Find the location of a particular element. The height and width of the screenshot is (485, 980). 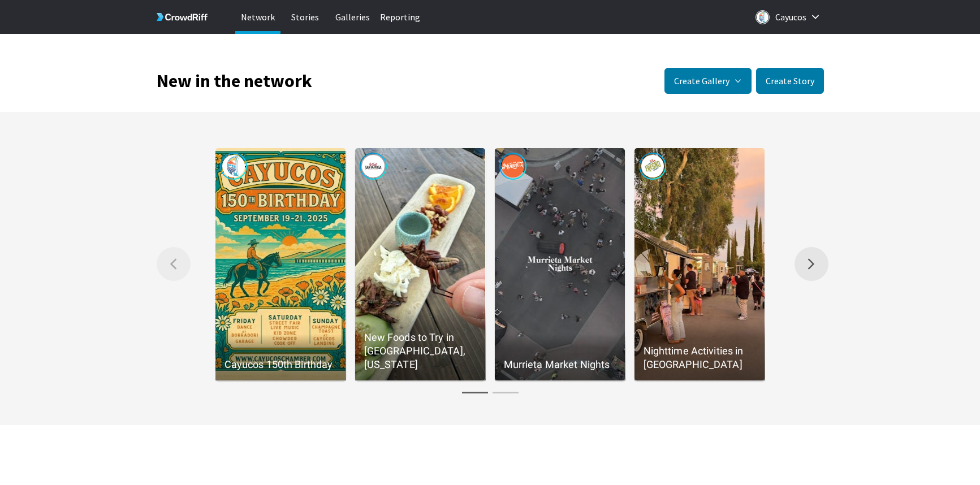

a: Published by ExploreMurrietaMurrieta Market Nights is located at coordinates (560, 264).